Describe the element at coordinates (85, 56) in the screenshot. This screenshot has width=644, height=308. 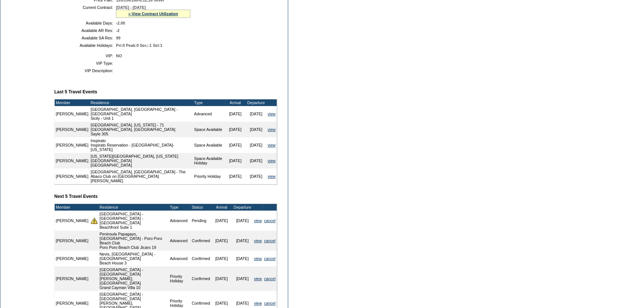
I see `td: VIP:` at that location.